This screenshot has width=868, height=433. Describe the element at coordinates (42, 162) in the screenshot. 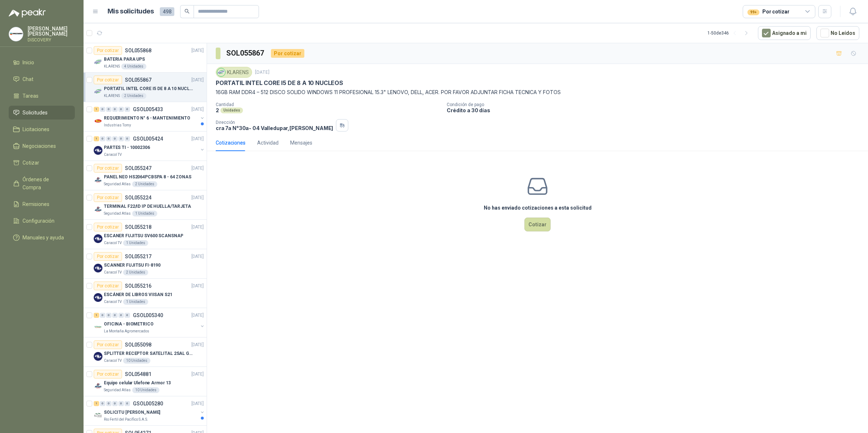

I see `a: Cotizar` at that location.